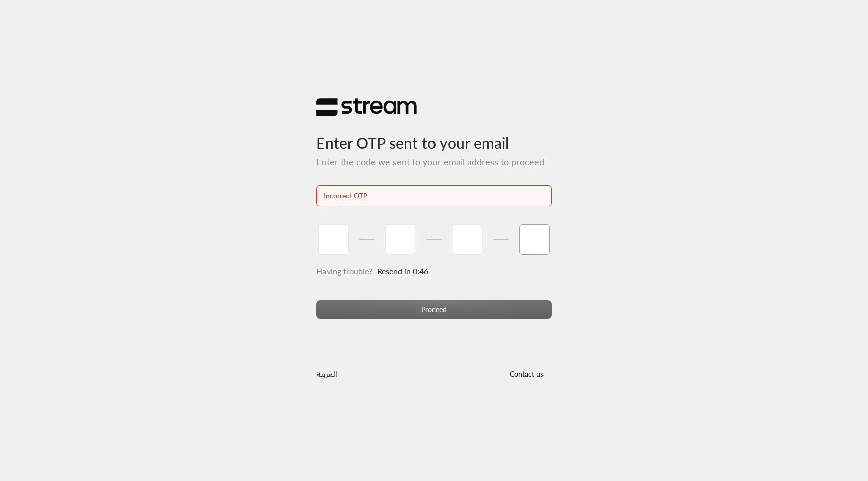 The width and height of the screenshot is (868, 481). I want to click on span: Resend in 0:46, so click(403, 270).